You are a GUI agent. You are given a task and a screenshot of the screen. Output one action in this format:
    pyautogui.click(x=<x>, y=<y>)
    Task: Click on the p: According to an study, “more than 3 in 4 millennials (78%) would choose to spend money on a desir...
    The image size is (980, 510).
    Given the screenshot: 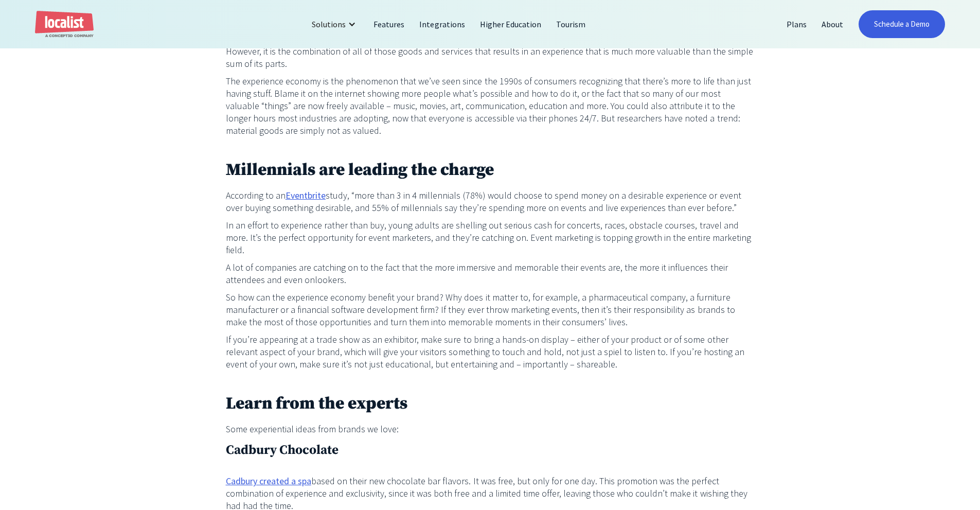 What is the action you would take?
    pyautogui.click(x=490, y=202)
    